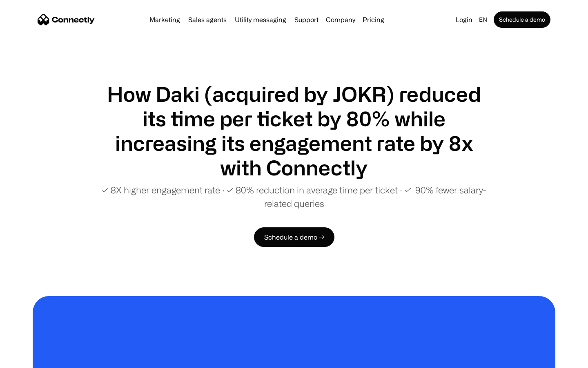  What do you see at coordinates (261, 19) in the screenshot?
I see `a: Utility messaging` at bounding box center [261, 19].